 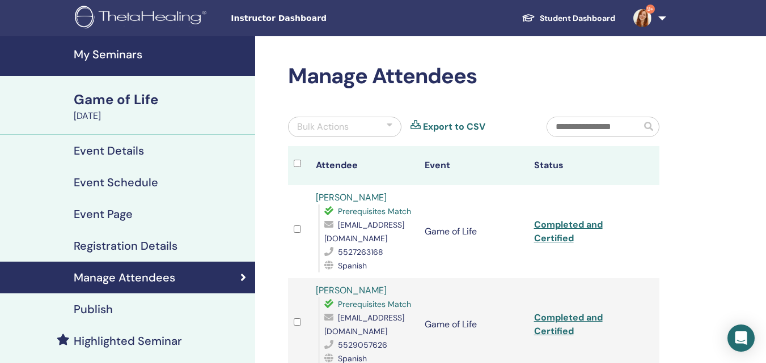 What do you see at coordinates (568, 18) in the screenshot?
I see `a: Student Dashboard` at bounding box center [568, 18].